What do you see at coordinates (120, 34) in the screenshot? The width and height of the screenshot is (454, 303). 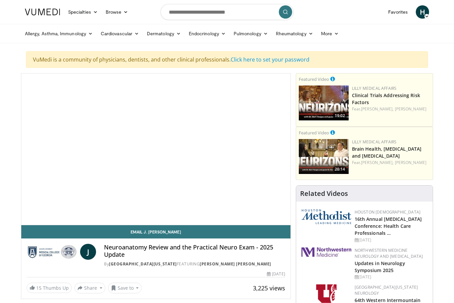 I see `a: Cardiovascular` at bounding box center [120, 34].